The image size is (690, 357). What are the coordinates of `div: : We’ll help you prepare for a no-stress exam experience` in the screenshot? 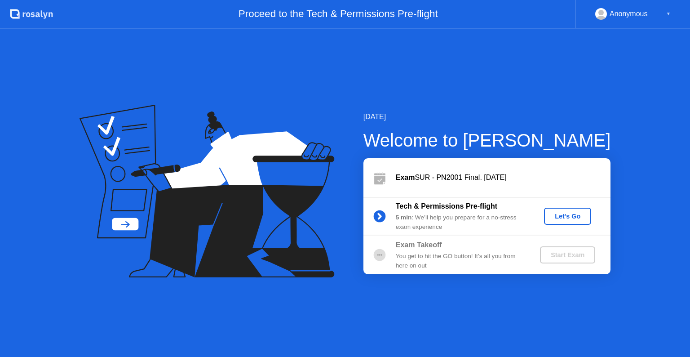 It's located at (461, 222).